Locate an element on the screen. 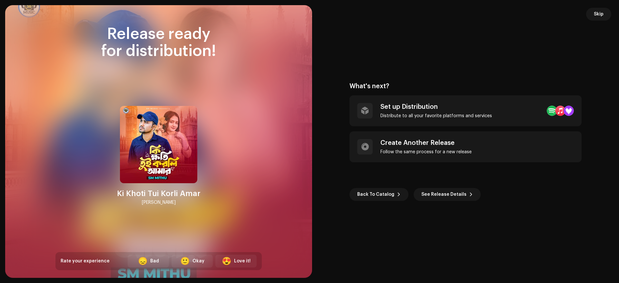 The height and width of the screenshot is (283, 619). div: Follow the same process for a new release is located at coordinates (426, 152).